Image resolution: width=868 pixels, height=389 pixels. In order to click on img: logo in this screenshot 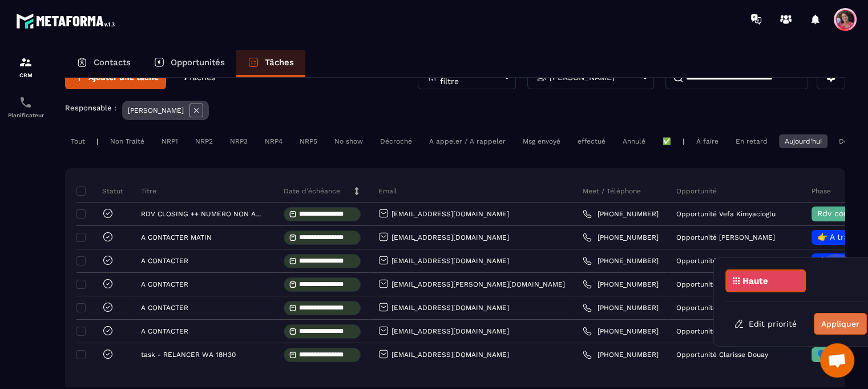, I will do `click(67, 20)`.